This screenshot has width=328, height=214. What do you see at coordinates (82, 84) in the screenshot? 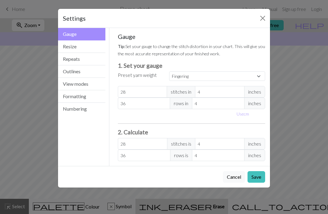
I see `button: View modes` at bounding box center [82, 84].